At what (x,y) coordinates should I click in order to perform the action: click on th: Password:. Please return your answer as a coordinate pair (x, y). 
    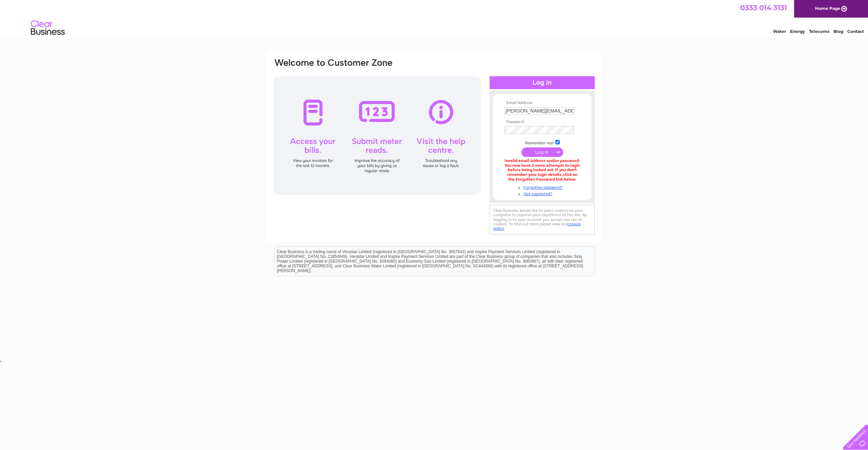
    Looking at the image, I should click on (542, 122).